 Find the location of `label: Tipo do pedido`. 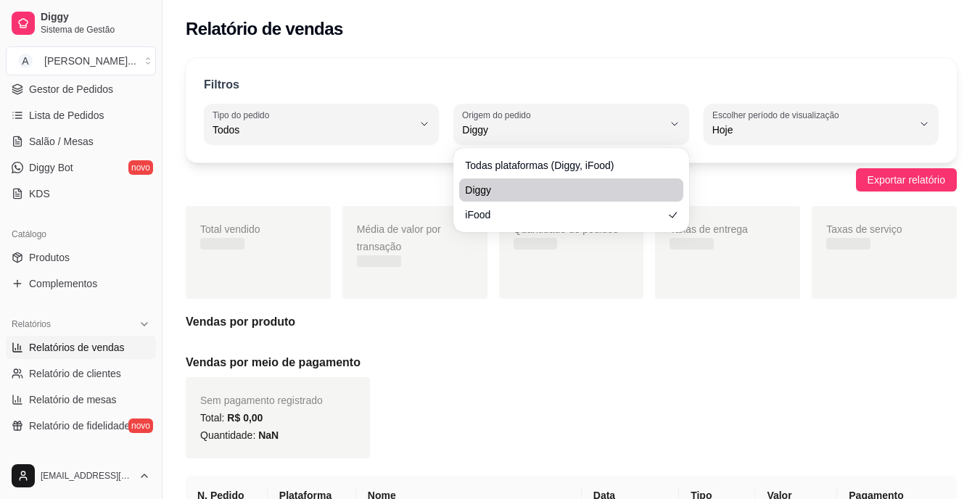

label: Tipo do pedido is located at coordinates (243, 115).